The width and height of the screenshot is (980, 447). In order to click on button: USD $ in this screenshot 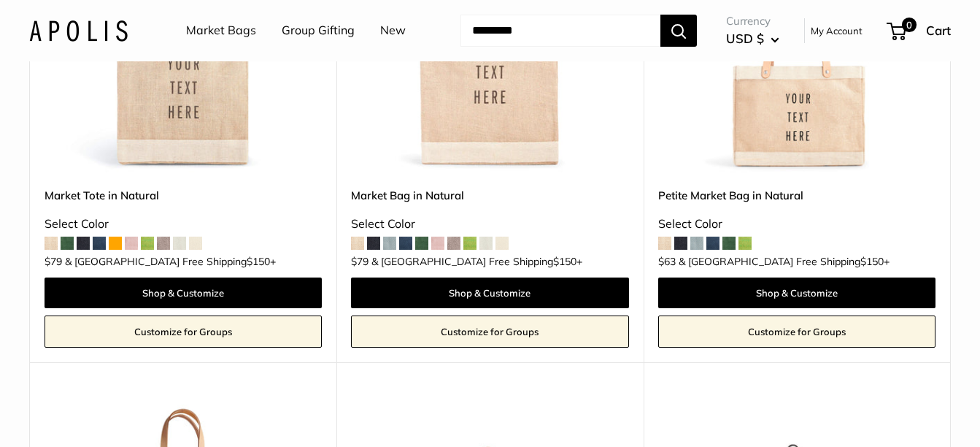, I will do `click(752, 39)`.